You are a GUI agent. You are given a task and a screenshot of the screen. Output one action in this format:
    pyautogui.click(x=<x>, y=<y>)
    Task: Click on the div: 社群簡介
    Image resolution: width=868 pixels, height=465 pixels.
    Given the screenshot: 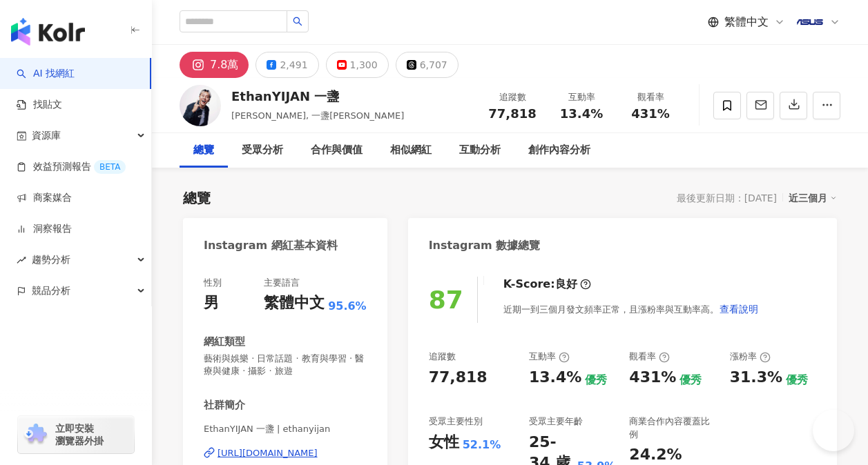 What is the action you would take?
    pyautogui.click(x=225, y=405)
    